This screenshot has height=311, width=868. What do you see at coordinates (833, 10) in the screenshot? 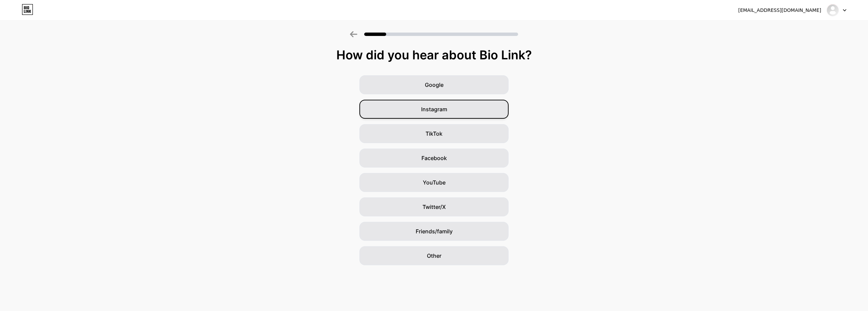
I see `img: naoasbets` at bounding box center [833, 10].